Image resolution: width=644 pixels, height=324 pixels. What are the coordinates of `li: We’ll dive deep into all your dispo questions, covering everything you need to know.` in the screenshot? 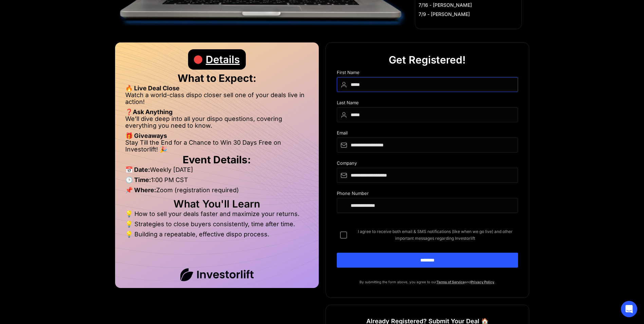 It's located at (217, 124).